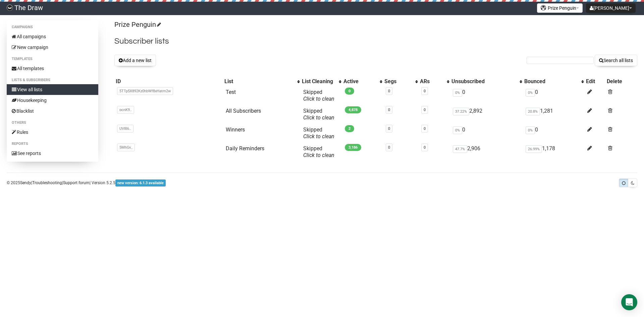 The width and height of the screenshot is (644, 317). What do you see at coordinates (245, 148) in the screenshot?
I see `a: Daily Reminders` at bounding box center [245, 148].